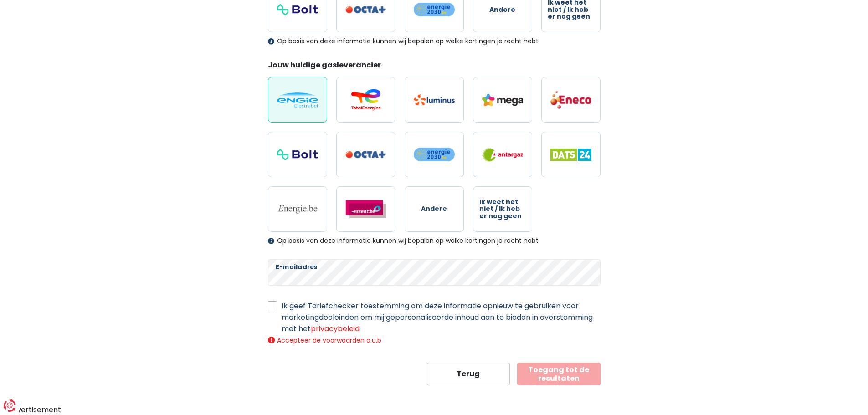 This screenshot has height=415, width=868. I want to click on a: privacybeleid, so click(335, 328).